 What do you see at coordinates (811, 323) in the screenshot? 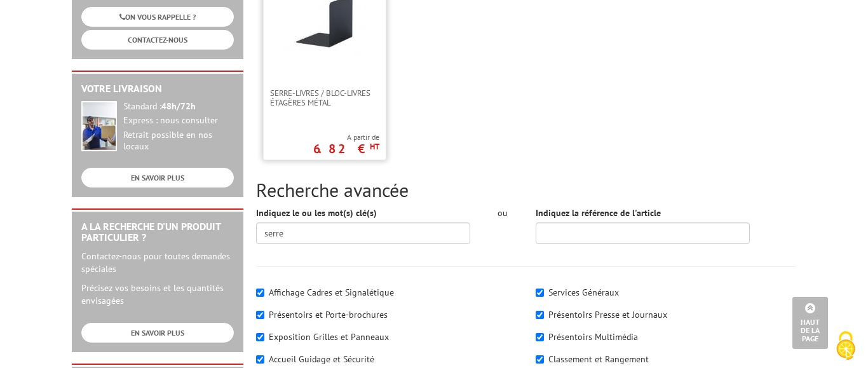
I see `a: Haut de la page` at bounding box center [811, 323].